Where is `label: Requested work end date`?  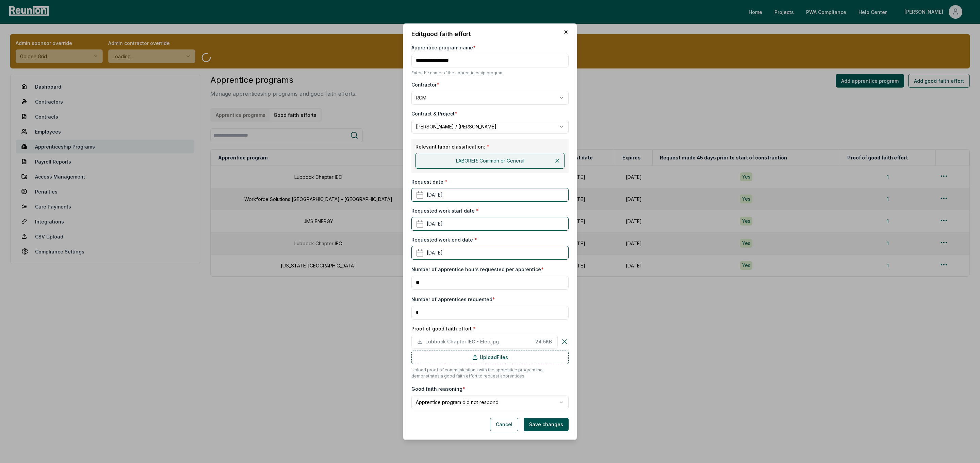
label: Requested work end date is located at coordinates (444, 239).